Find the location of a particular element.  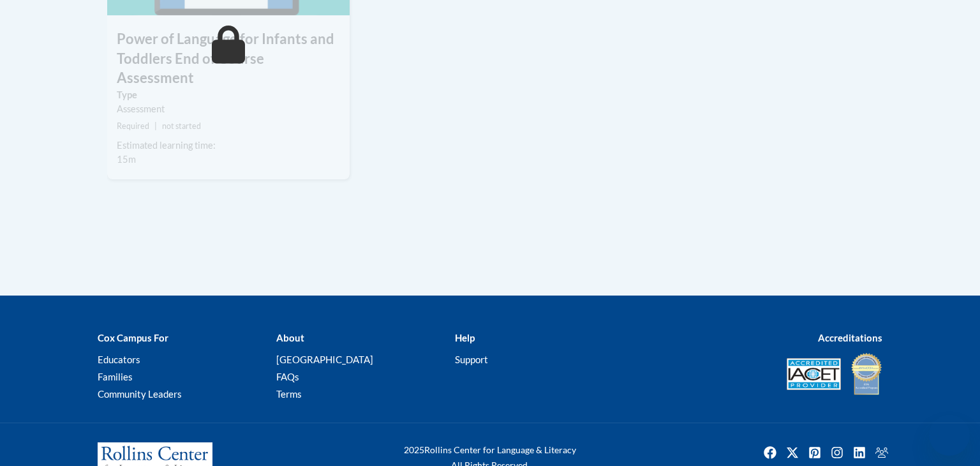

a: Linkedin is located at coordinates (859, 452).